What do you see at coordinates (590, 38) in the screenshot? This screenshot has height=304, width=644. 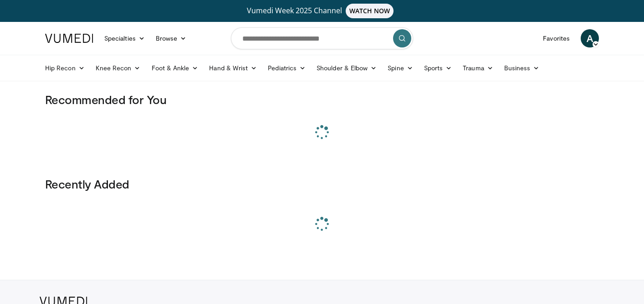 I see `a: A` at bounding box center [590, 38].